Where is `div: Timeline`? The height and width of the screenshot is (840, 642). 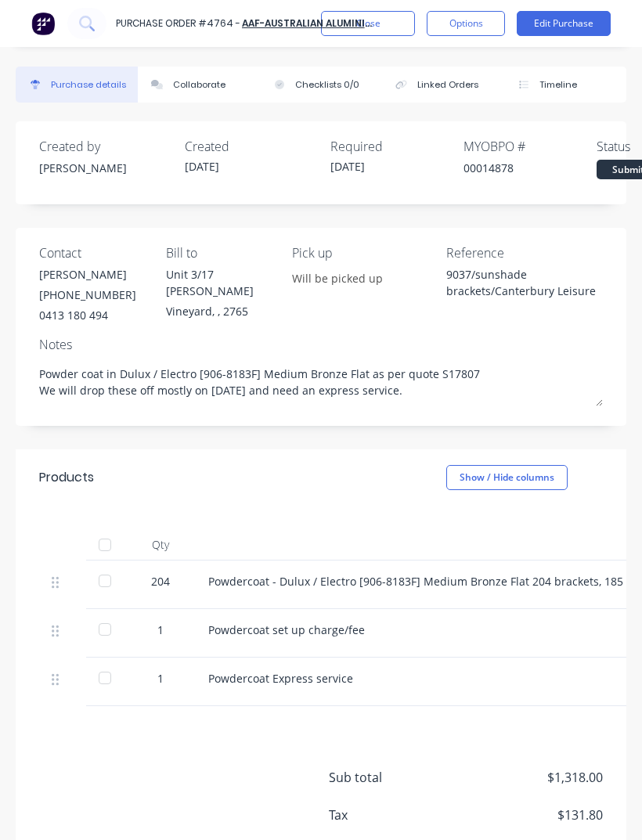 div: Timeline is located at coordinates (558, 85).